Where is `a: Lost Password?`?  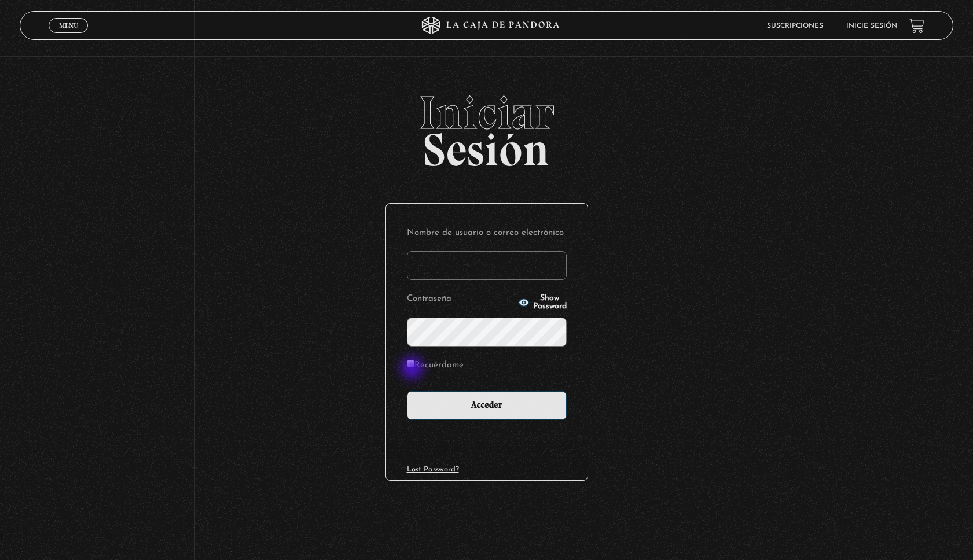
a: Lost Password? is located at coordinates (433, 470).